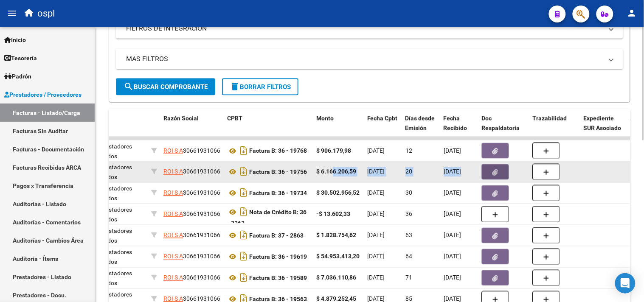 Image resolution: width=644 pixels, height=302 pixels. I want to click on datatable-header-cell: Doc Respaldatoria, so click(504, 128).